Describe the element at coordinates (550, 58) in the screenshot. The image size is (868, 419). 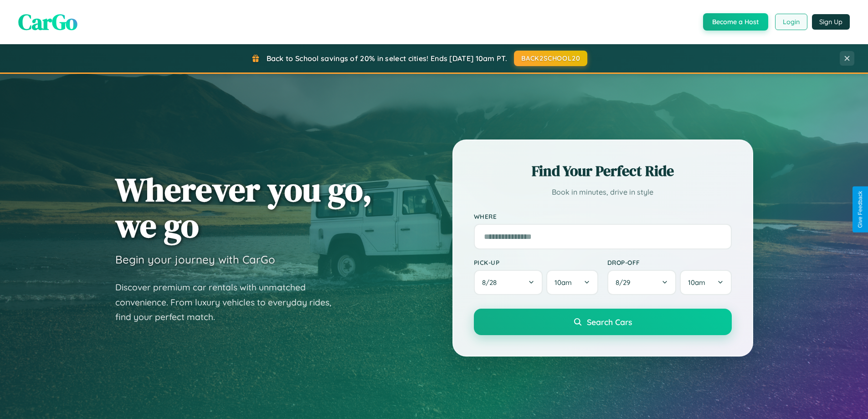
I see `button: BACK2SCHOOL20` at that location.